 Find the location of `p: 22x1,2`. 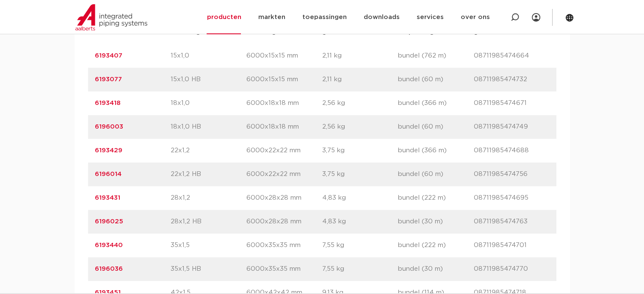

p: 22x1,2 is located at coordinates (208, 151).